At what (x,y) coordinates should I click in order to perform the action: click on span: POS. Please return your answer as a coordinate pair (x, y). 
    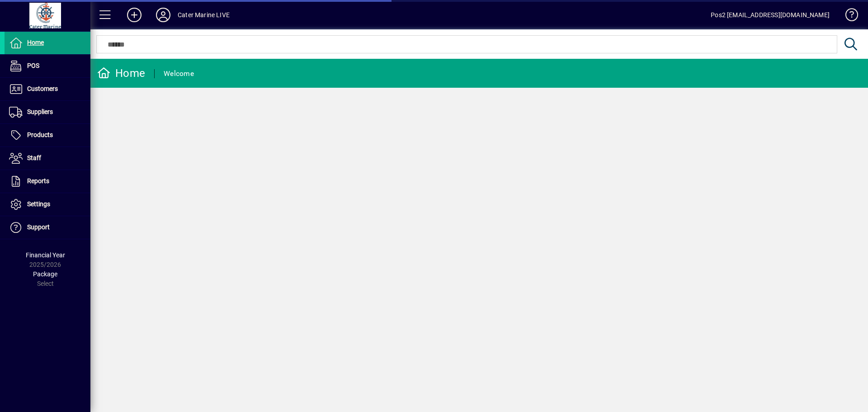
    Looking at the image, I should click on (33, 65).